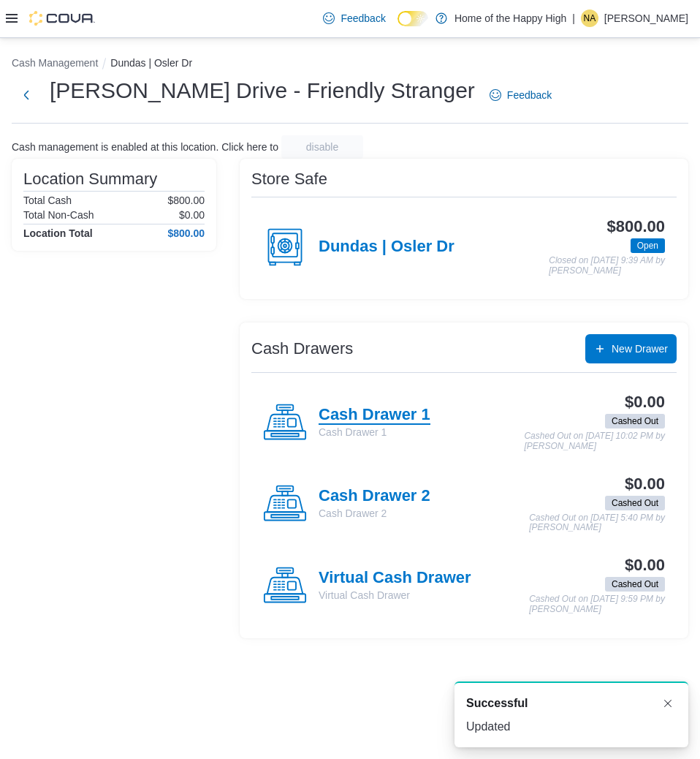  What do you see at coordinates (413, 18) in the screenshot?
I see `input: Dark Mode` at bounding box center [413, 18].